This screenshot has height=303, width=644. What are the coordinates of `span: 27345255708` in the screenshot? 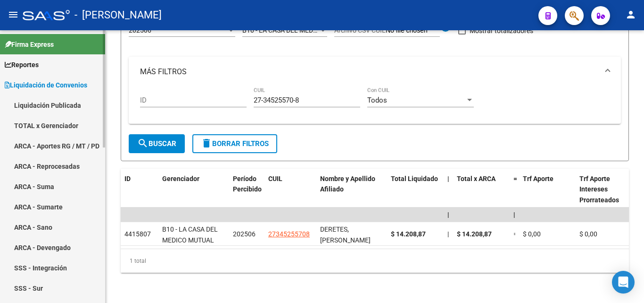 It's located at (289, 234).